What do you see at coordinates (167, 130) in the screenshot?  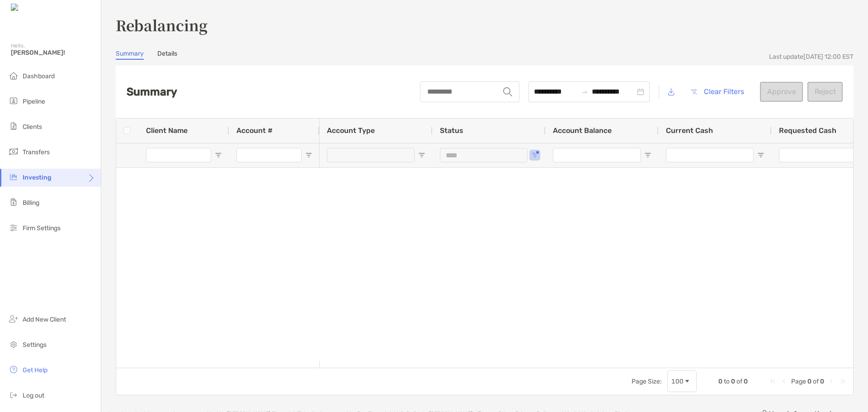 I see `span: Client Name` at bounding box center [167, 130].